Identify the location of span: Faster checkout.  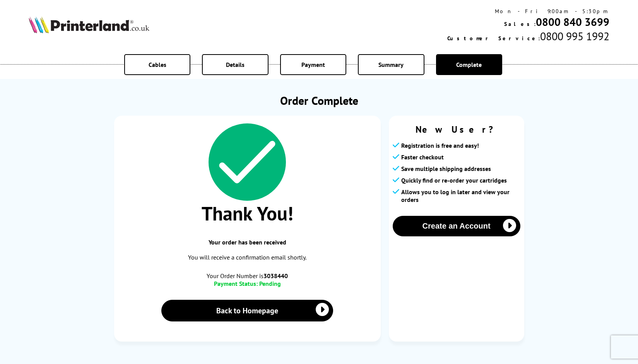
(423, 157).